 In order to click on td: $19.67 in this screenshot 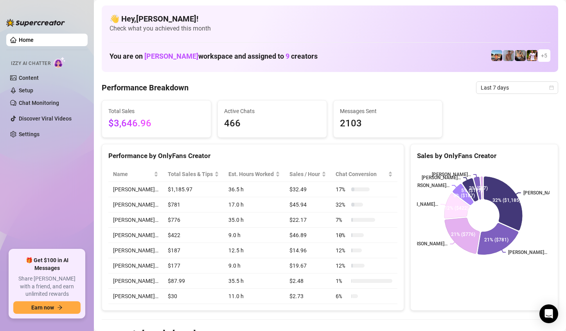, I will do `click(308, 266)`.